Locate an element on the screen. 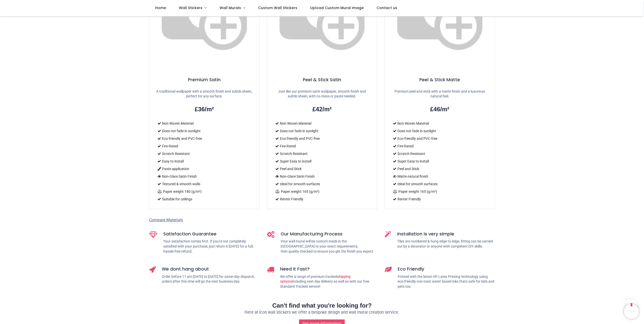  p: A traditional wallpaper with a smooth finish and subtle sheen, perfect for any surface. is located at coordinates (204, 94).